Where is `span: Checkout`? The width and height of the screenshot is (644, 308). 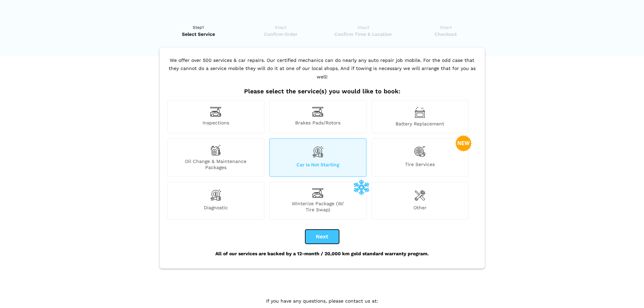 span: Checkout is located at coordinates (446, 34).